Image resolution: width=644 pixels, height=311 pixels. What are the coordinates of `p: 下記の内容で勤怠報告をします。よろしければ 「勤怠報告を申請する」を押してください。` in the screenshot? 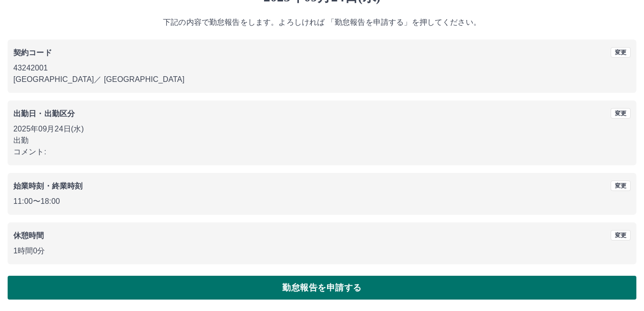 It's located at (322, 22).